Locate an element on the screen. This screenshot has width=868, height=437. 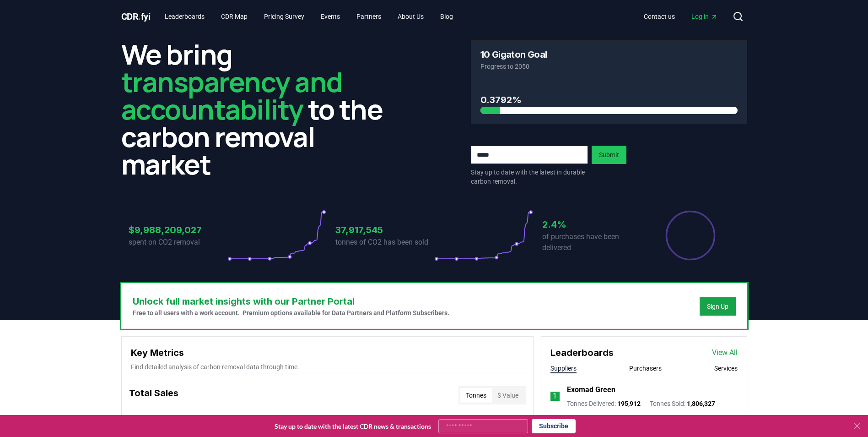
button: Submit is located at coordinates (609, 155).